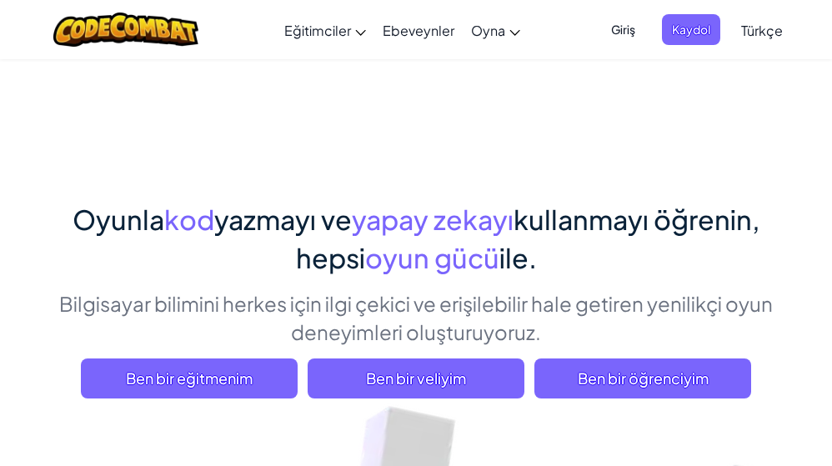  I want to click on span: Ben bir veliyim, so click(416, 379).